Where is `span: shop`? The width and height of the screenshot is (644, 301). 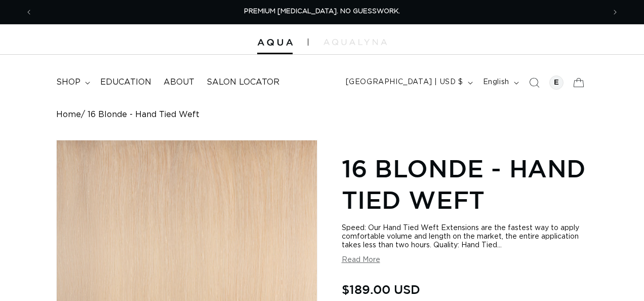 span: shop is located at coordinates (68, 82).